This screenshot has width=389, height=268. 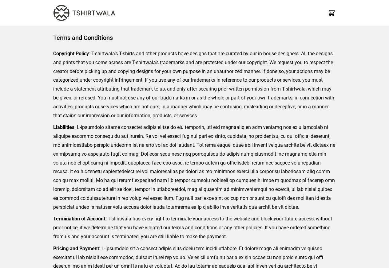 What do you see at coordinates (194, 167) in the screenshot?
I see `p: : L-ipsumdolo sitame consectet adipis elitse do eiu temporin, utl etd magnaaliq en adm veniamq no...` at bounding box center [194, 167].